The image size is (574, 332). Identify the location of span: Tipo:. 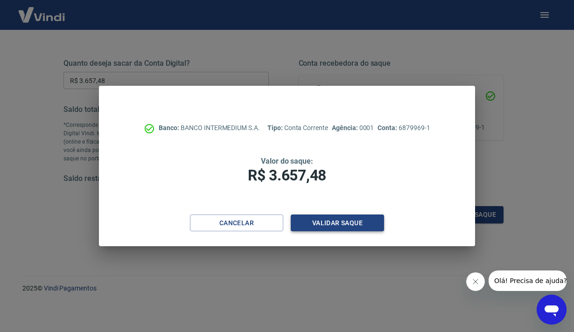
(276, 128).